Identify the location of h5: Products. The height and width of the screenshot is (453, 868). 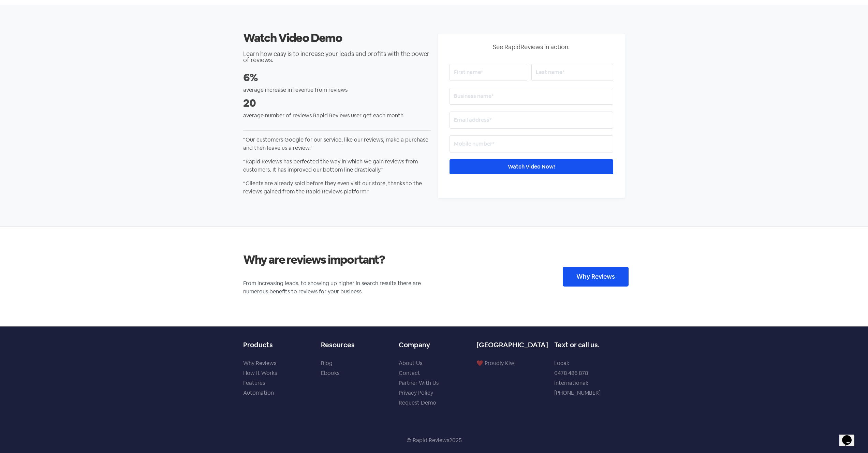
(279, 345).